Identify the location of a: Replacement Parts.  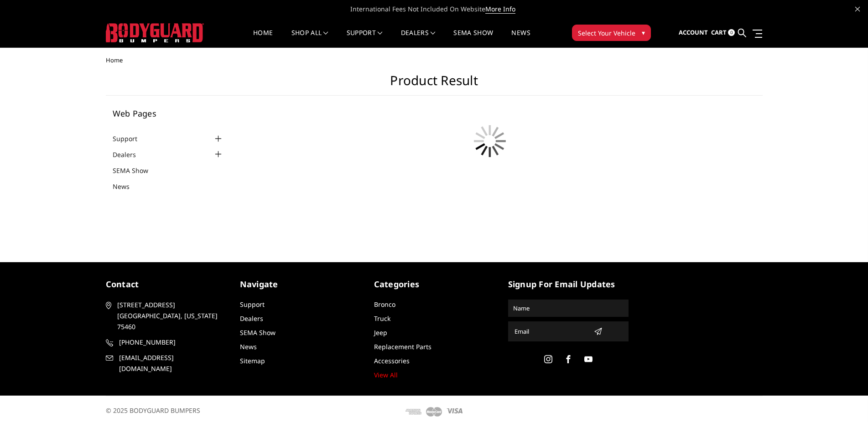
(402, 347).